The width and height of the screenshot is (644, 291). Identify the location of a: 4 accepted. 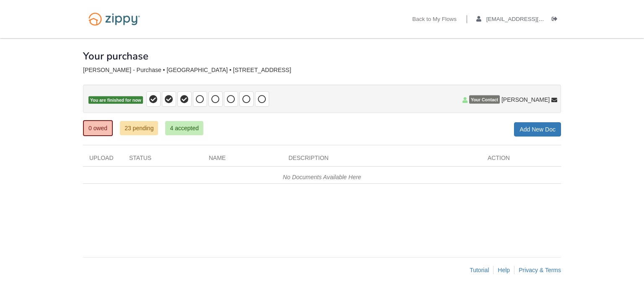
(184, 128).